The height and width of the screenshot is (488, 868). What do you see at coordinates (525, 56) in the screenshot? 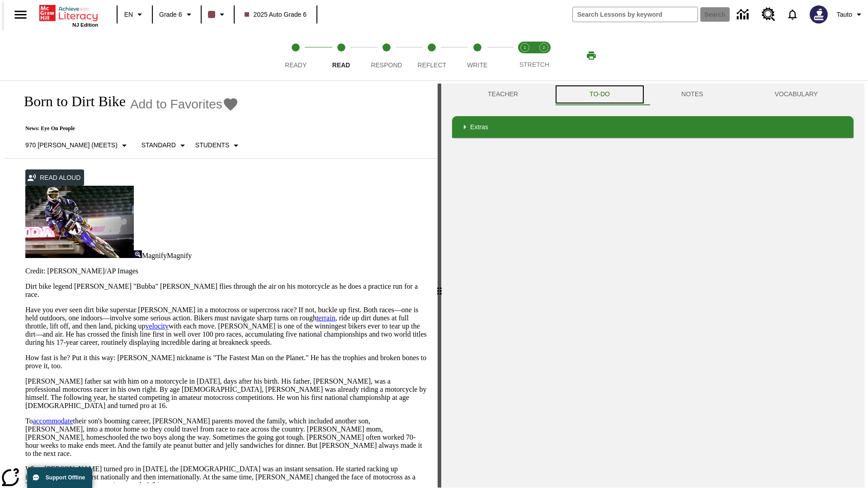
I see `button: Stretch Read step 1 of 2` at bounding box center [525, 56].